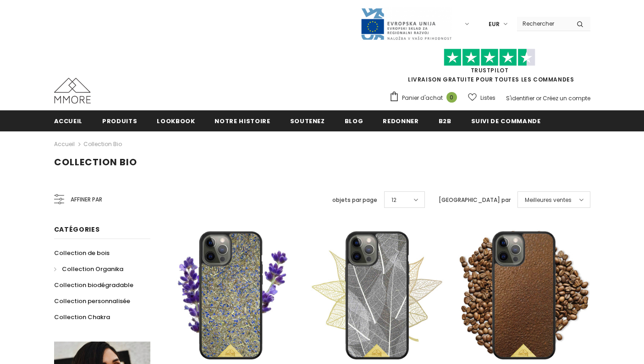  What do you see at coordinates (120, 120) in the screenshot?
I see `a: Produits` at bounding box center [120, 120].